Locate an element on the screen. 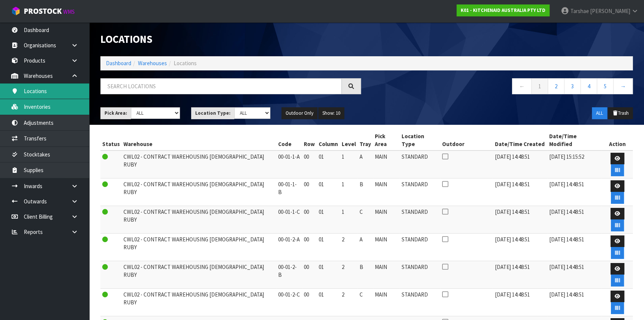 This screenshot has width=644, height=320. td: 00-01-1-B is located at coordinates (289, 192).